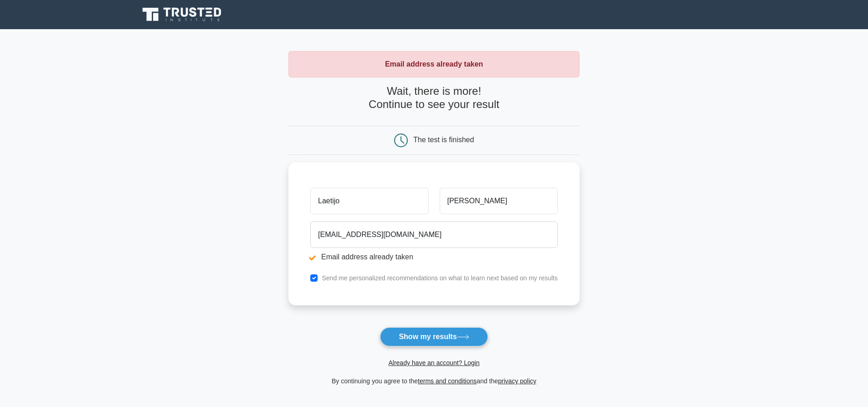 The image size is (868, 407). Describe the element at coordinates (434, 337) in the screenshot. I see `button: Show my results` at that location.